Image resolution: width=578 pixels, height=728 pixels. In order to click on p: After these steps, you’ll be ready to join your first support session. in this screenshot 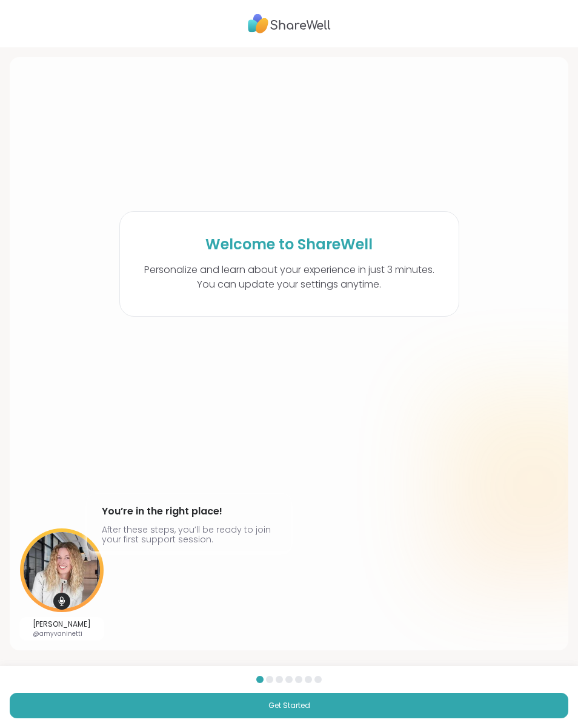, I will do `click(189, 534)`.